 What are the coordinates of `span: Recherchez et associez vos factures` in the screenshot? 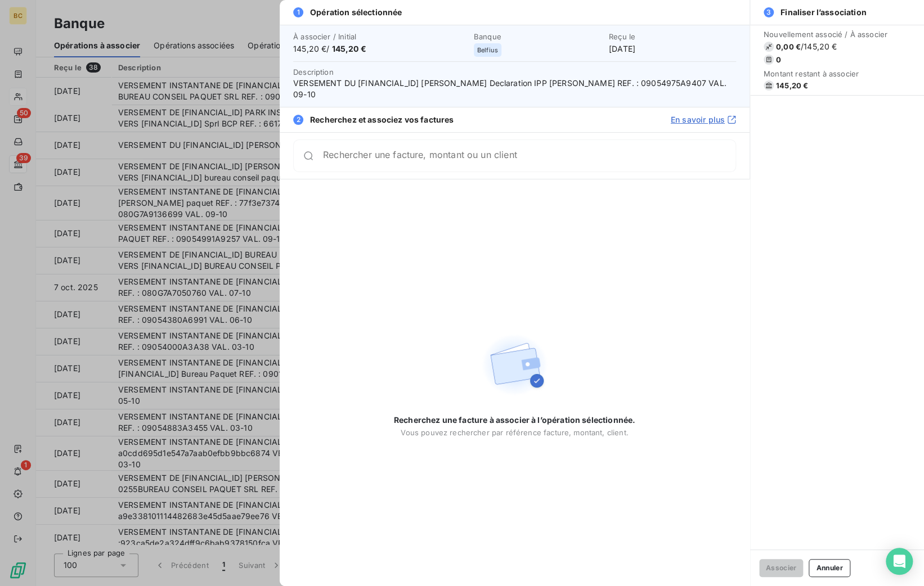 It's located at (382, 120).